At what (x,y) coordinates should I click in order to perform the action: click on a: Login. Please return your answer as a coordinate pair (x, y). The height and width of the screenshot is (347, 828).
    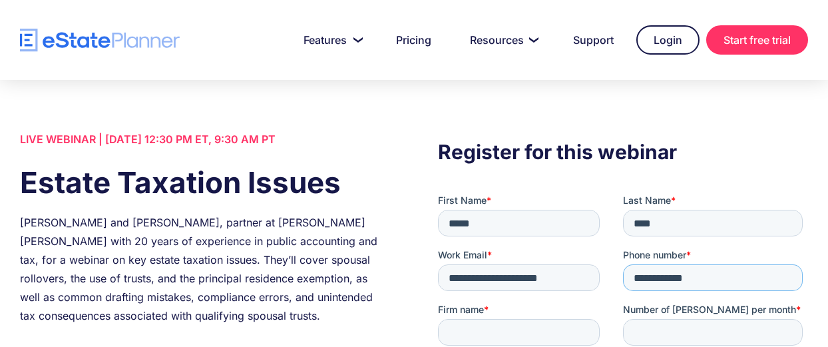
    Looking at the image, I should click on (668, 40).